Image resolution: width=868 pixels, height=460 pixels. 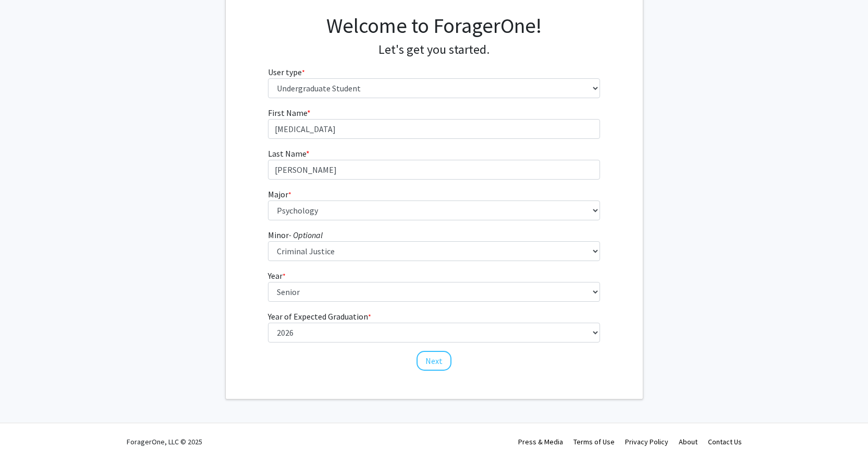 I want to click on label: Major, so click(x=280, y=194).